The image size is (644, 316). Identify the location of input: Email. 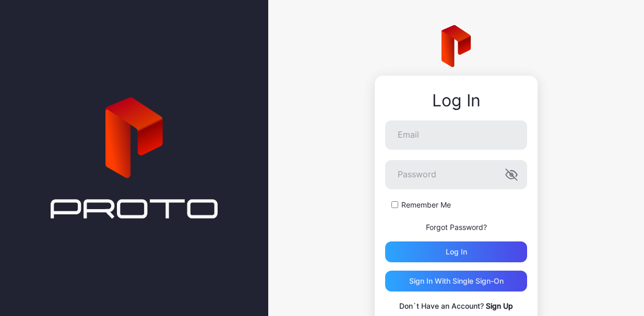
(456, 135).